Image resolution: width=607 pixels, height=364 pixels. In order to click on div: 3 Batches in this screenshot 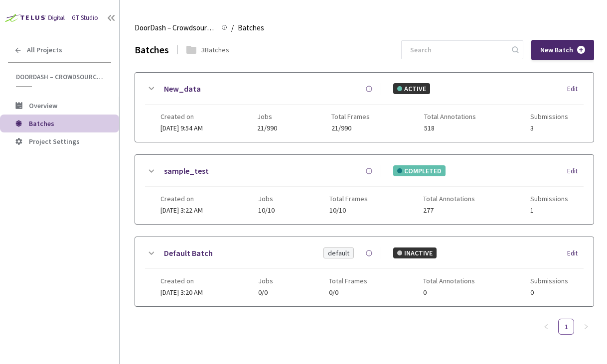, I will do `click(215, 50)`.